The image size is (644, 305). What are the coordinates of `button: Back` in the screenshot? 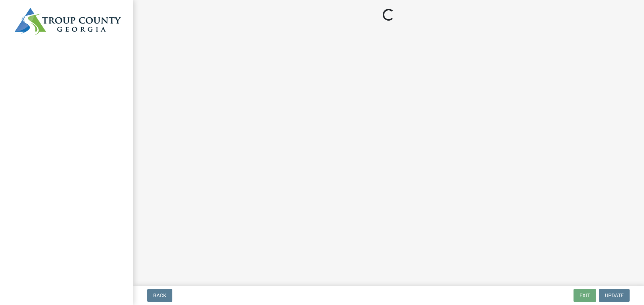 It's located at (160, 296).